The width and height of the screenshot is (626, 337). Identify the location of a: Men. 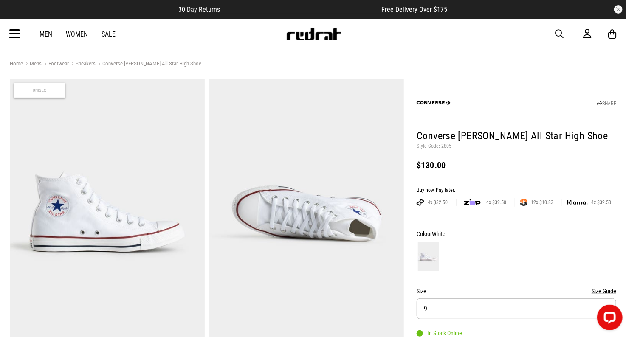
(46, 34).